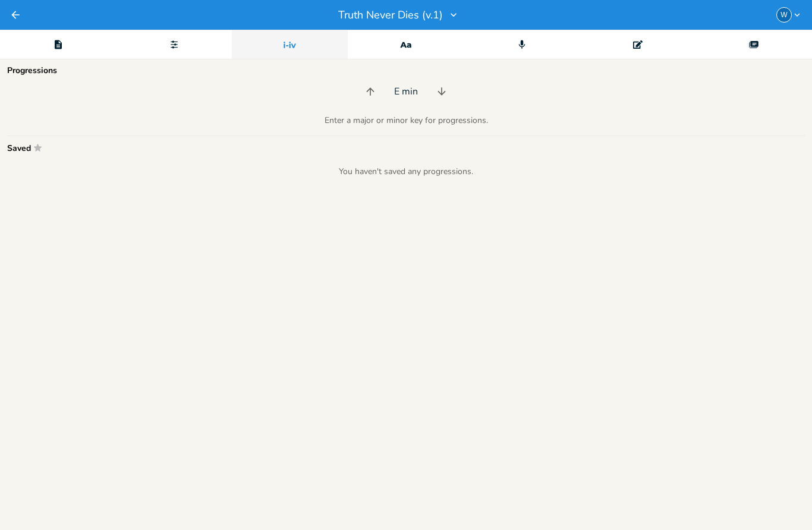  What do you see at coordinates (406, 71) in the screenshot?
I see `div: Progressions` at bounding box center [406, 71].